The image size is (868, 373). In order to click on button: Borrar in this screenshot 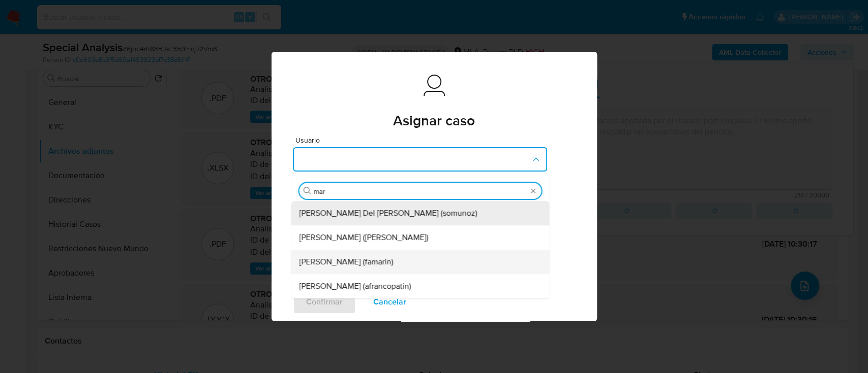, I will do `click(533, 191)`.